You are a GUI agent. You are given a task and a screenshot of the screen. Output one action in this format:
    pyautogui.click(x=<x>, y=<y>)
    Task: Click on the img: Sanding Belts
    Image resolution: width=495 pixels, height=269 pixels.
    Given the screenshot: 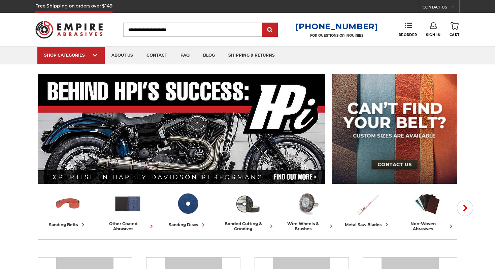 What is the action you would take?
    pyautogui.click(x=68, y=203)
    